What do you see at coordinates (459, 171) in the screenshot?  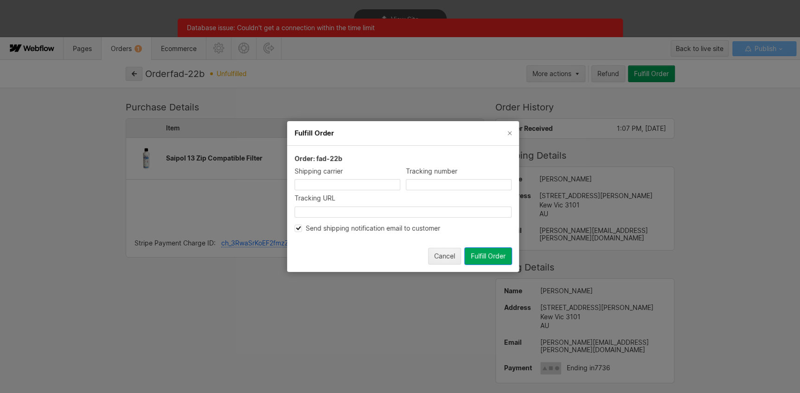 I see `div: Tracking number` at bounding box center [459, 171].